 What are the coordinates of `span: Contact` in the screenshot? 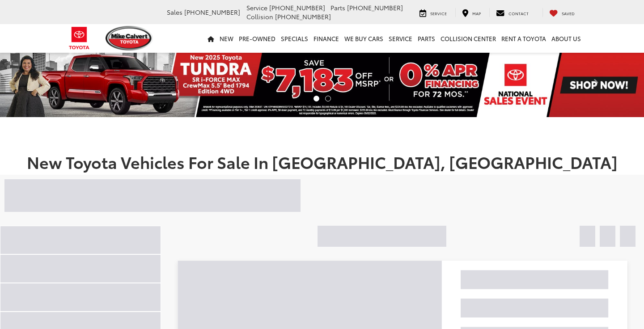 It's located at (518, 13).